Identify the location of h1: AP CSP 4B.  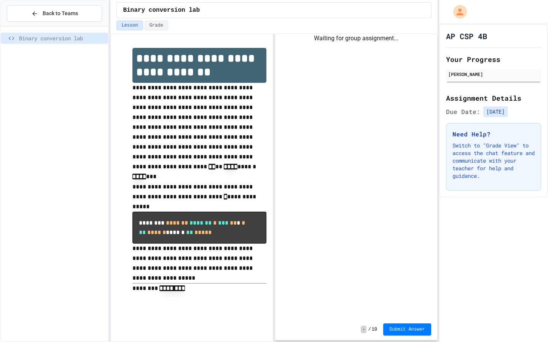
(466, 36).